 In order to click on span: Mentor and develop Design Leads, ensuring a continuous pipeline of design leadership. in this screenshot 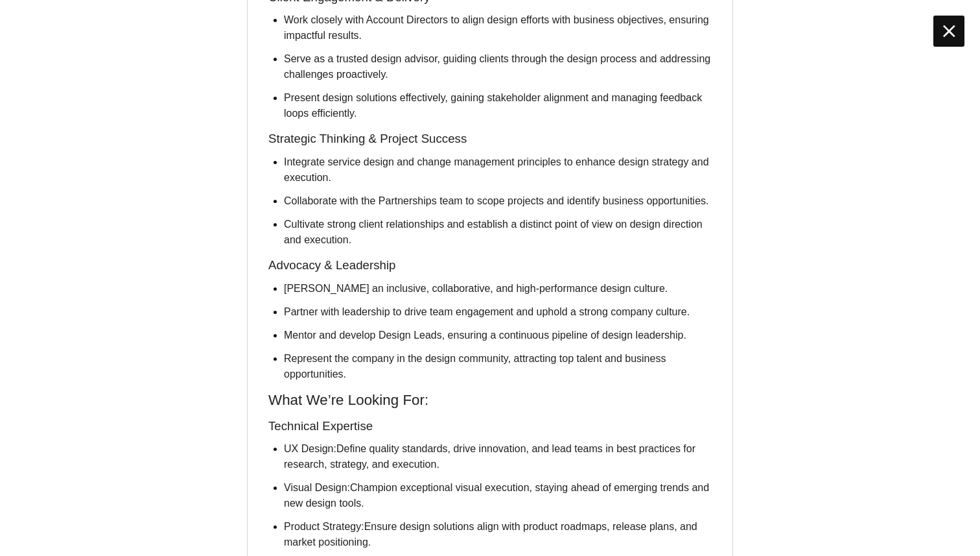, I will do `click(485, 335)`.